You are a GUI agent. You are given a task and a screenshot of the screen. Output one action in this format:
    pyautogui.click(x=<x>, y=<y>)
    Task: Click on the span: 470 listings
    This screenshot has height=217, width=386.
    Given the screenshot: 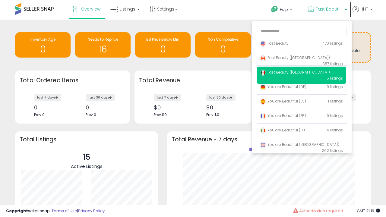 What is the action you would take?
    pyautogui.click(x=333, y=43)
    